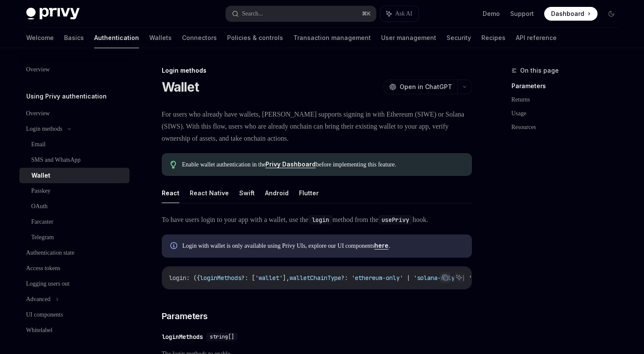 The height and width of the screenshot is (354, 644). Describe the element at coordinates (38, 145) in the screenshot. I see `div: Email` at that location.